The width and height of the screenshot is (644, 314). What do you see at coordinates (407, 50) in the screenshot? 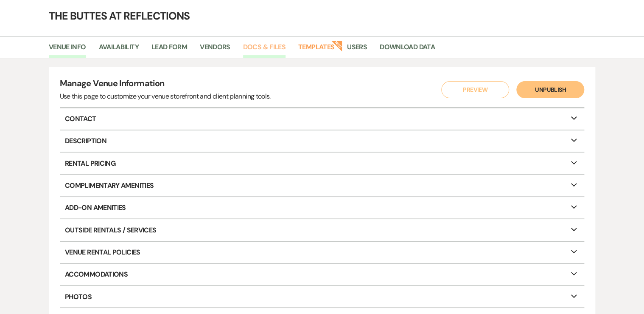
I see `a: Download Data` at bounding box center [407, 50].